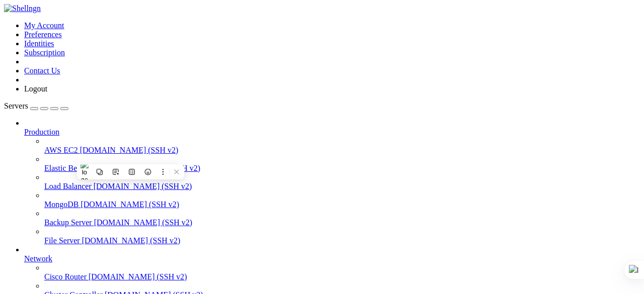 The height and width of the screenshot is (294, 644). I want to click on span: Network, so click(38, 259).